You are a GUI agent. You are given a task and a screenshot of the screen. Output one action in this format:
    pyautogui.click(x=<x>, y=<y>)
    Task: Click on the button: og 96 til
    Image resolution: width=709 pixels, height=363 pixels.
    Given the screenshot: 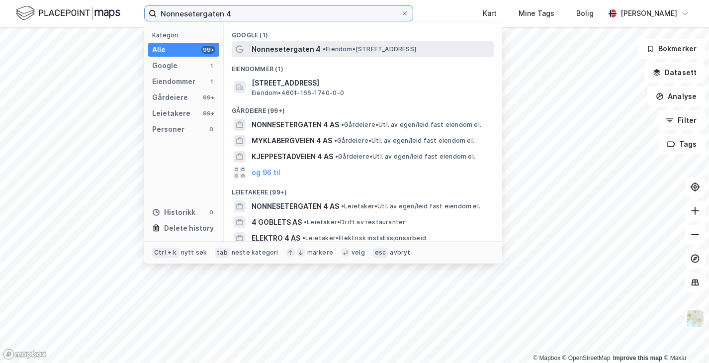 What is the action you would take?
    pyautogui.click(x=266, y=172)
    